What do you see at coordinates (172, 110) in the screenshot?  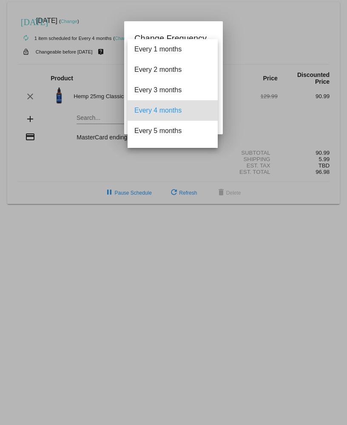 I see `span: Every 4 months` at bounding box center [172, 110].